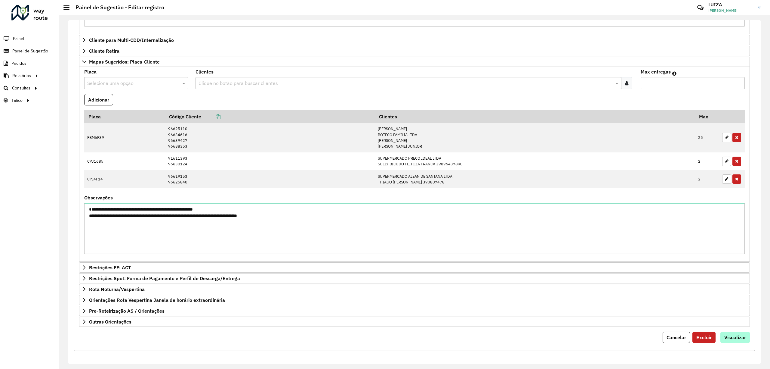 The image size is (770, 369). Describe the element at coordinates (117, 8) in the screenshot. I see `h2: Painel de Sugestão - Editar registro` at that location.